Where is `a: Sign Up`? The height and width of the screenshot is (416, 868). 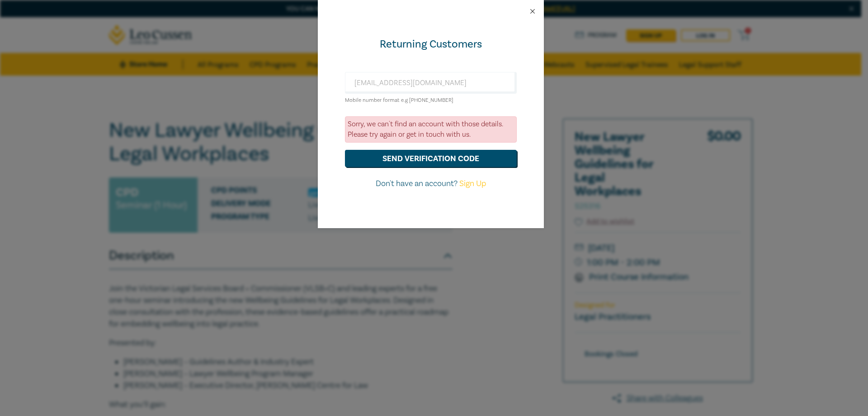
a: Sign Up is located at coordinates (472, 184).